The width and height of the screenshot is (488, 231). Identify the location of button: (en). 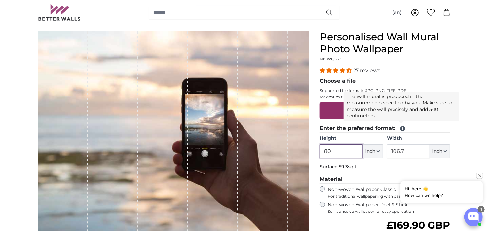
(397, 13).